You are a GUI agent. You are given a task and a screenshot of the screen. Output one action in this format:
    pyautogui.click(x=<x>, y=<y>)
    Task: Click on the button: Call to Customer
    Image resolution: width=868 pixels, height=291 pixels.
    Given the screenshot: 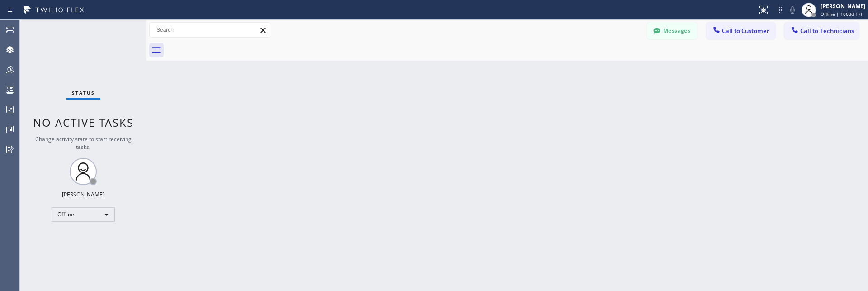 What is the action you would take?
    pyautogui.click(x=741, y=31)
    